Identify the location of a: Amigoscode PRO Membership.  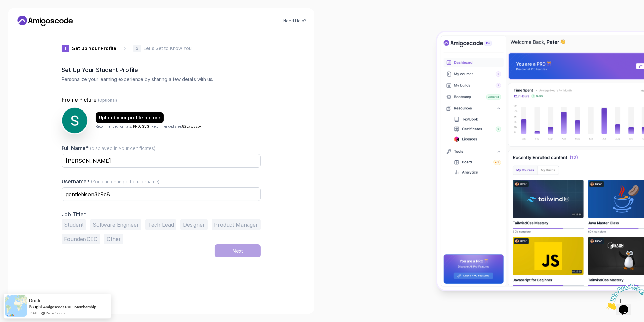
(70, 306).